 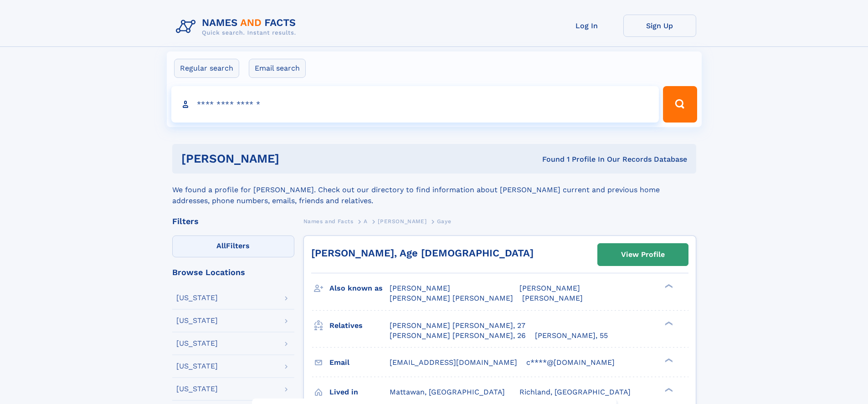 I want to click on h3: Email, so click(x=359, y=363).